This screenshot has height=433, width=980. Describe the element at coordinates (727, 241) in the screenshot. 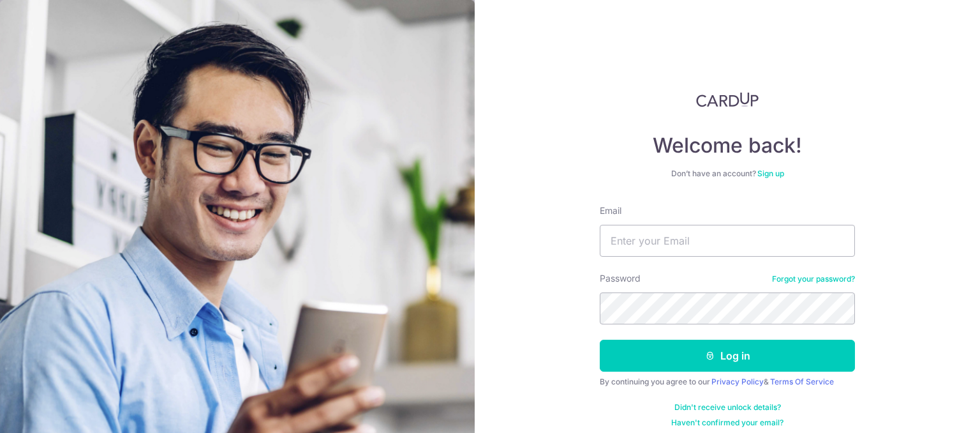

I see `input: Enter your Email` at that location.